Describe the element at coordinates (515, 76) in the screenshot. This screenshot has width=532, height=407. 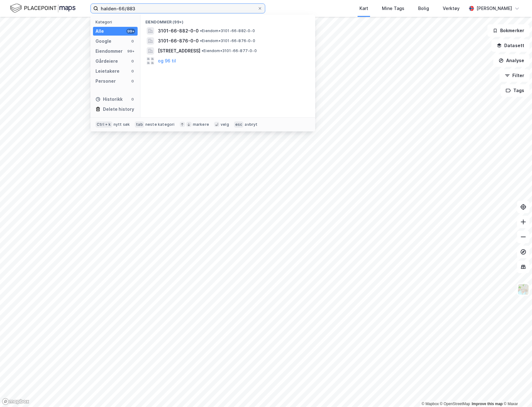
I see `button: Filter` at that location.